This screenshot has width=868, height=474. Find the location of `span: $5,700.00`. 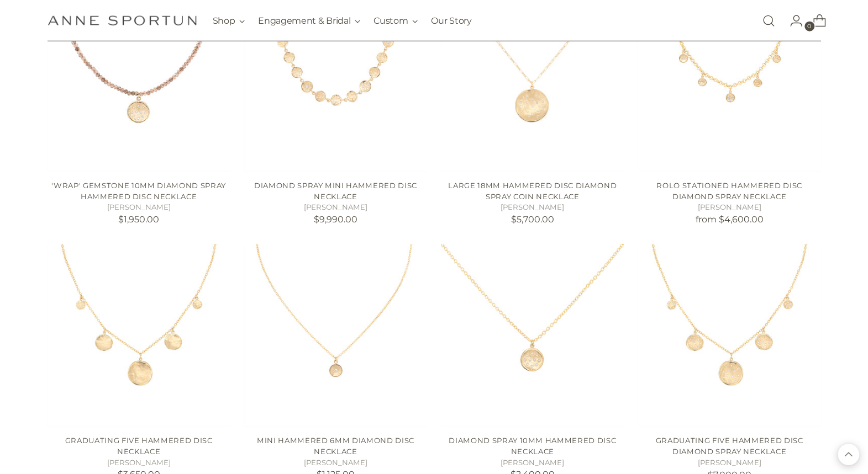

span: $5,700.00 is located at coordinates (532, 219).